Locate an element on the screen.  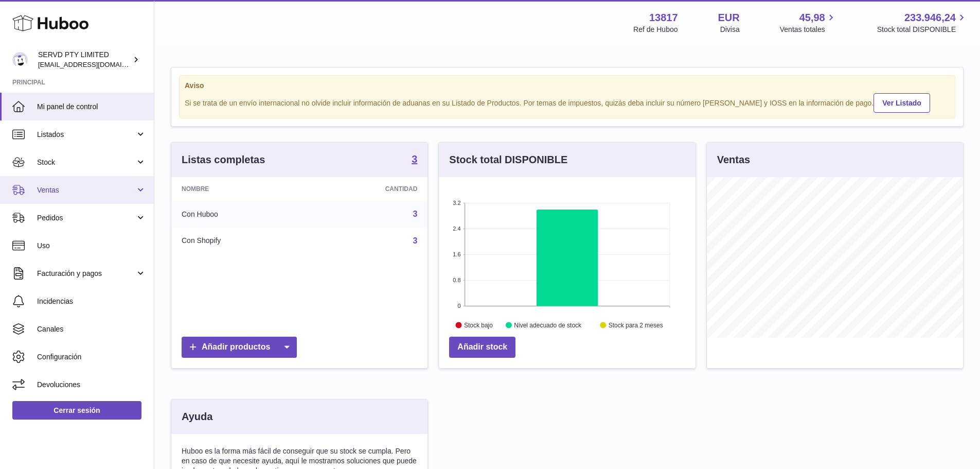
a: Añadir stock is located at coordinates (482, 347).